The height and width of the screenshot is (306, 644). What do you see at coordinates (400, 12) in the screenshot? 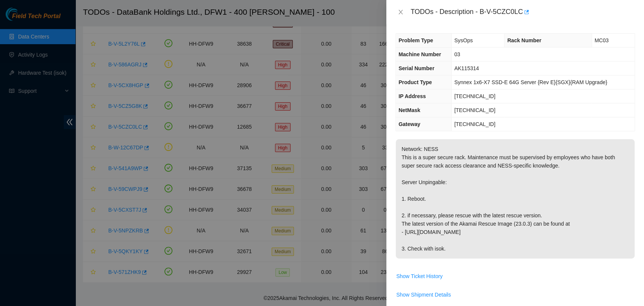
I see `span: close` at bounding box center [400, 12].